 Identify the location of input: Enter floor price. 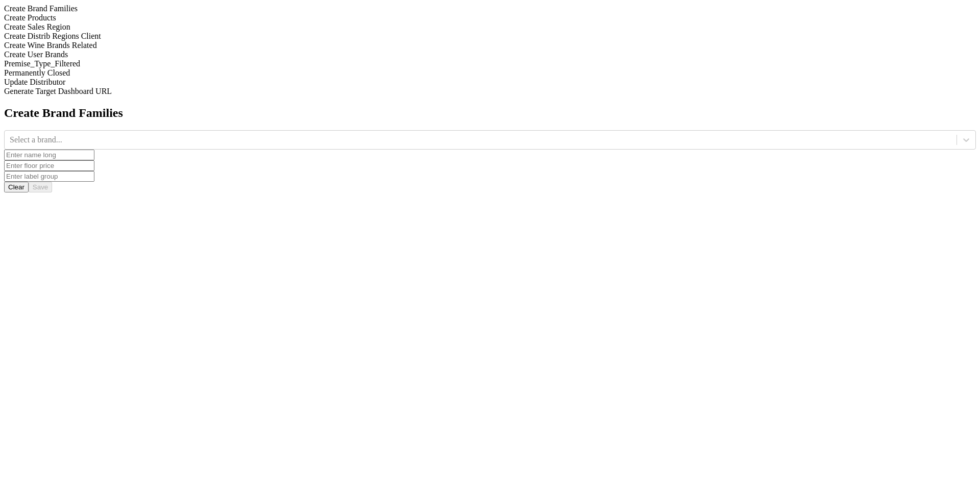
(49, 165).